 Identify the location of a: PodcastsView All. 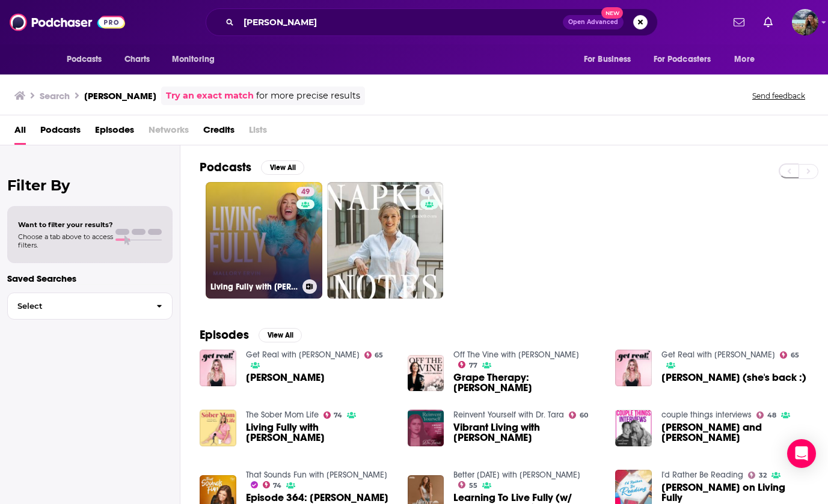
(252, 167).